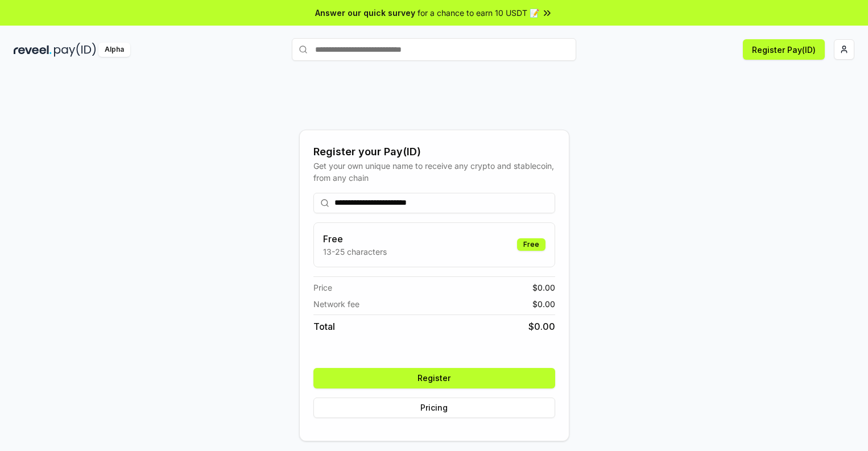 Image resolution: width=868 pixels, height=451 pixels. Describe the element at coordinates (531, 244) in the screenshot. I see `div: Free` at that location.